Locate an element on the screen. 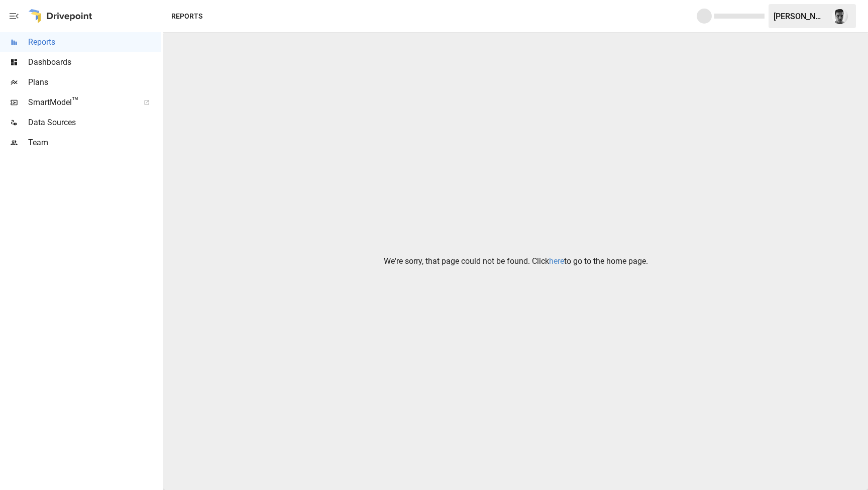 The height and width of the screenshot is (490, 868). span: Dashboards is located at coordinates (94, 62).